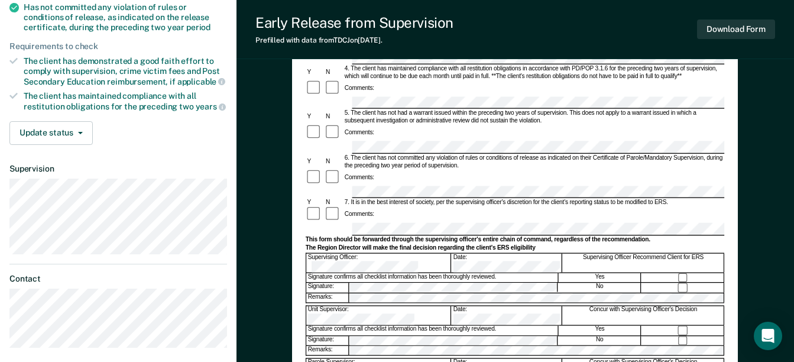 Image resolution: width=794 pixels, height=362 pixels. I want to click on span: years, so click(210, 106).